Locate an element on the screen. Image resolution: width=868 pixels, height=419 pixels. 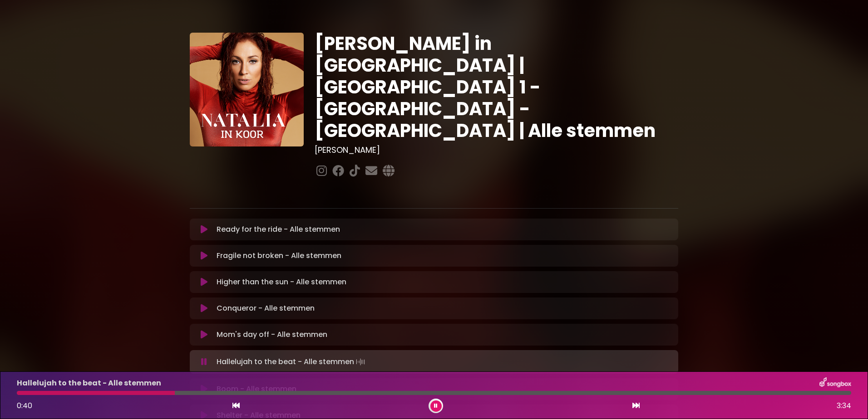
img: YTVS25JmS9CLUqXqkEhs is located at coordinates (247, 89).